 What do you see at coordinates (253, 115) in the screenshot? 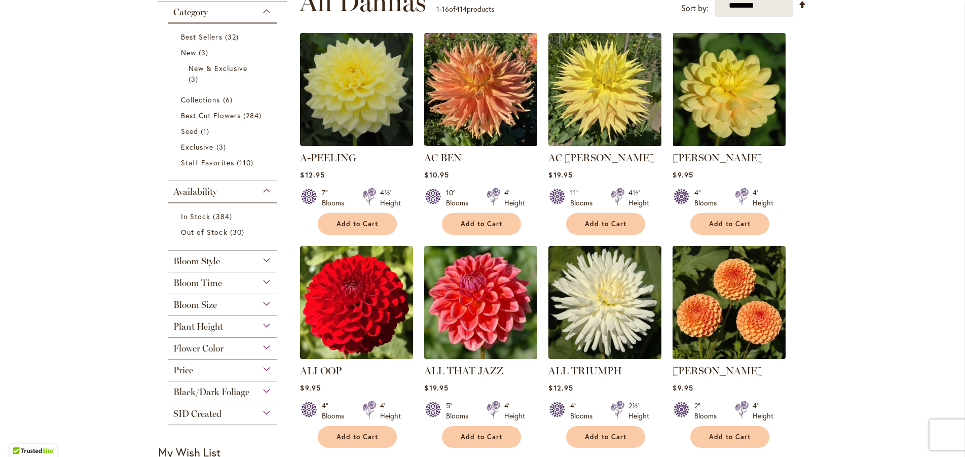
I see `span: 284` at bounding box center [253, 115].